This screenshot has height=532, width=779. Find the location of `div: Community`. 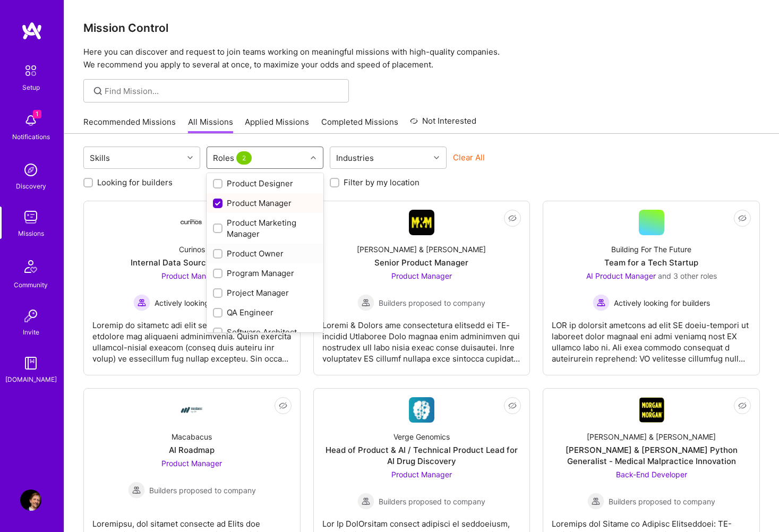

div: Community is located at coordinates (31, 285).